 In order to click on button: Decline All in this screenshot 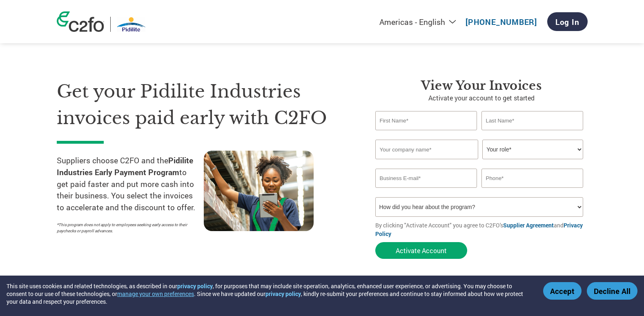, I will do `click(612, 291)`.